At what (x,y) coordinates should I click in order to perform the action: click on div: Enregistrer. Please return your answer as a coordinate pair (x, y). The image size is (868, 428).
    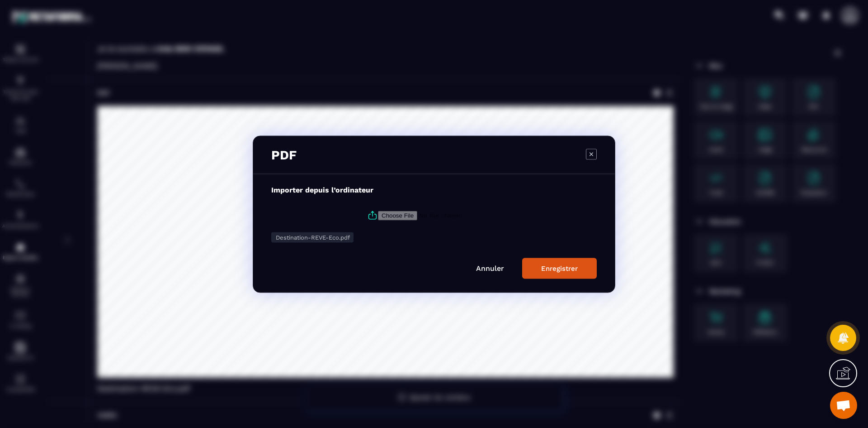
    Looking at the image, I should click on (559, 268).